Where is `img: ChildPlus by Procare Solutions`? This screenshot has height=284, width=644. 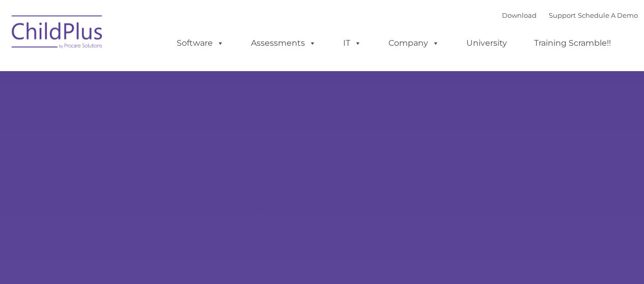
img: ChildPlus by Procare Solutions is located at coordinates (58, 33).